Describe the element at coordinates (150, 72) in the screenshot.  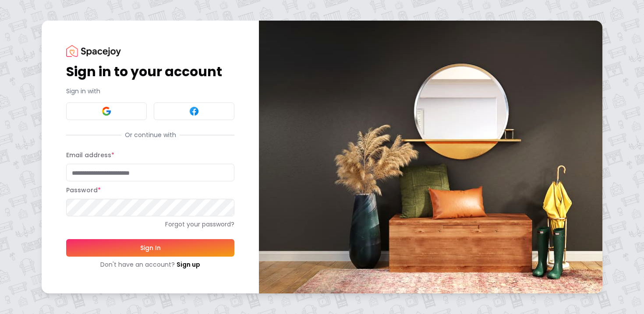
I see `h1: Sign in to your account` at that location.